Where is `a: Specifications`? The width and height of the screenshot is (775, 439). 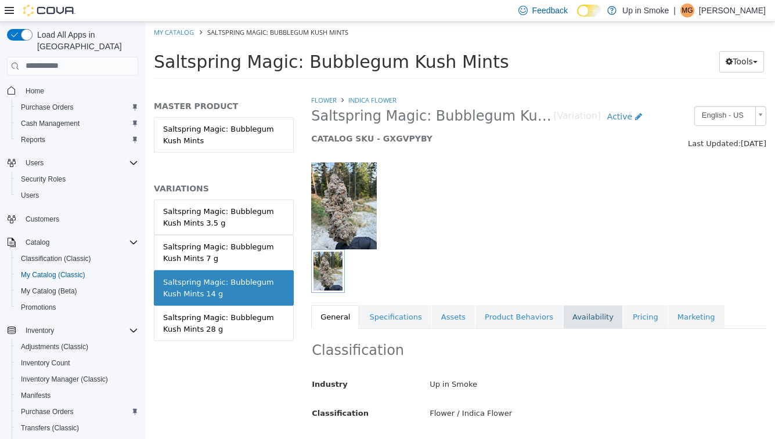
a: Specifications is located at coordinates (250, 295).